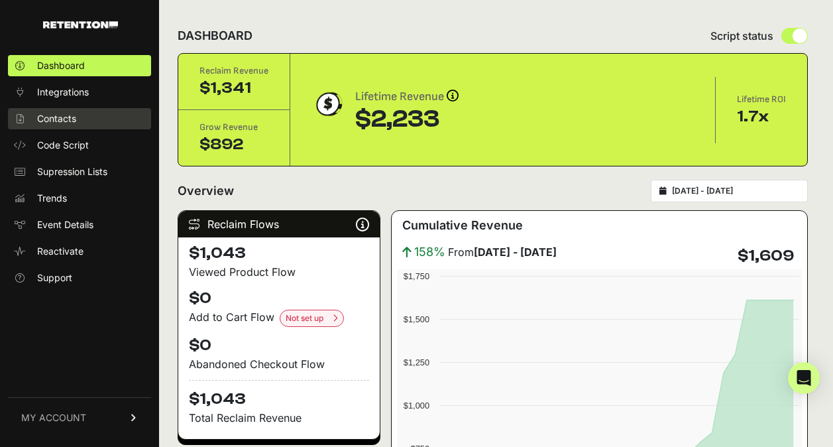 This screenshot has height=447, width=833. I want to click on div: Reclaim Revenue, so click(234, 71).